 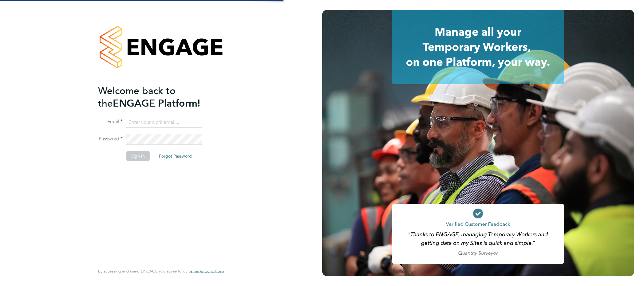 What do you see at coordinates (175, 156) in the screenshot?
I see `button: Forgot Password` at bounding box center [175, 156].